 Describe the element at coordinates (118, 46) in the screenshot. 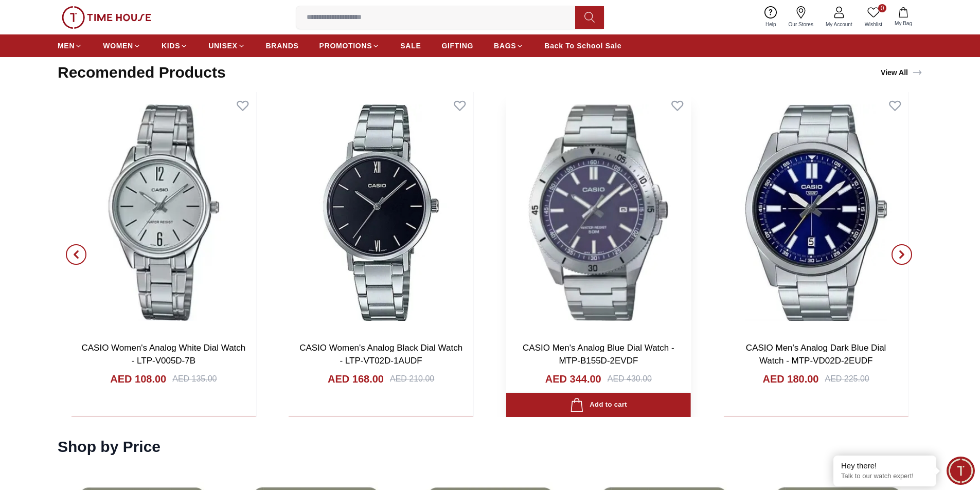

I see `span: WOMEN` at that location.